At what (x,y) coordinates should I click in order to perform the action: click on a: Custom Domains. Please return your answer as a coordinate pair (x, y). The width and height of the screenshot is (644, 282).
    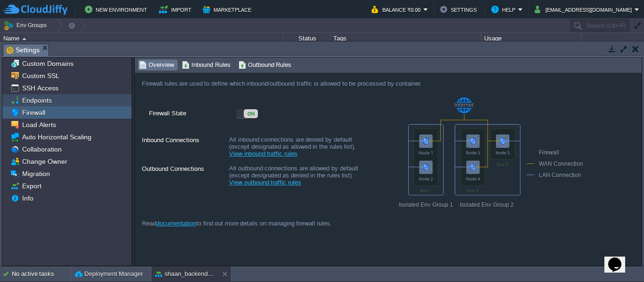
    Looking at the image, I should click on (48, 64).